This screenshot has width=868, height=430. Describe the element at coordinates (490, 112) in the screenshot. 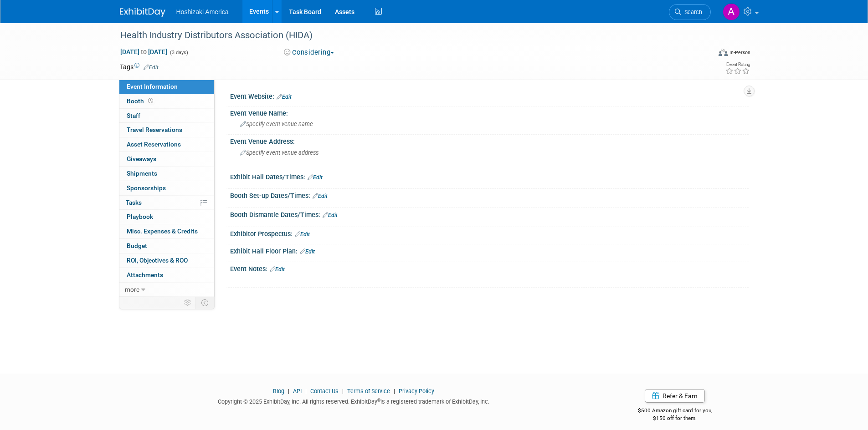

I see `div: Event Venue Name:` at that location.